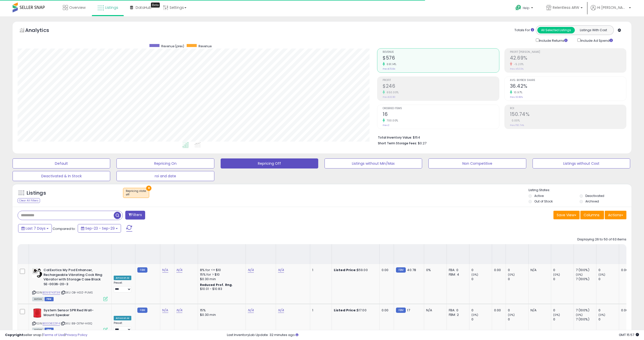 The width and height of the screenshot is (644, 340). I want to click on small: 691.14%, so click(391, 64).